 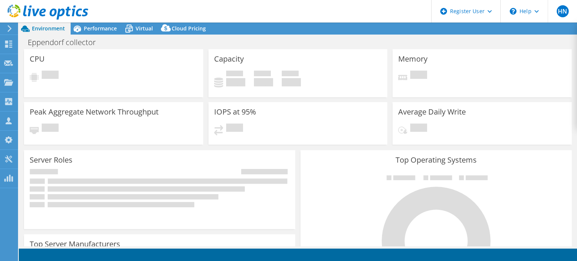 I want to click on span: Total, so click(x=290, y=74).